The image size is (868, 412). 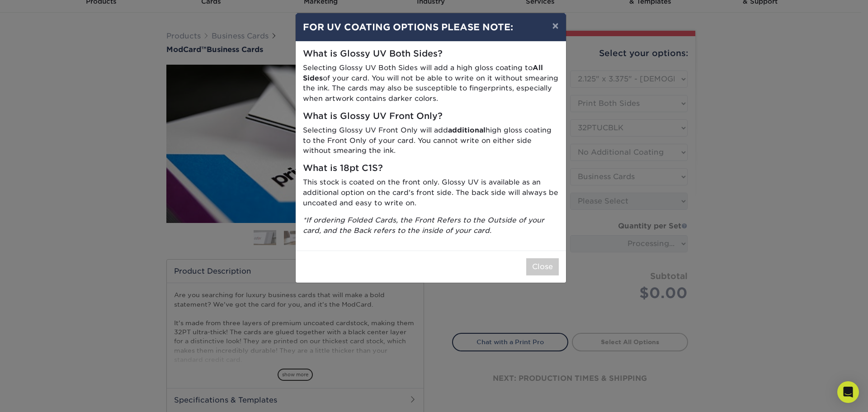 What do you see at coordinates (849, 393) in the screenshot?
I see `div: Open Intercom Messenger` at bounding box center [849, 393].